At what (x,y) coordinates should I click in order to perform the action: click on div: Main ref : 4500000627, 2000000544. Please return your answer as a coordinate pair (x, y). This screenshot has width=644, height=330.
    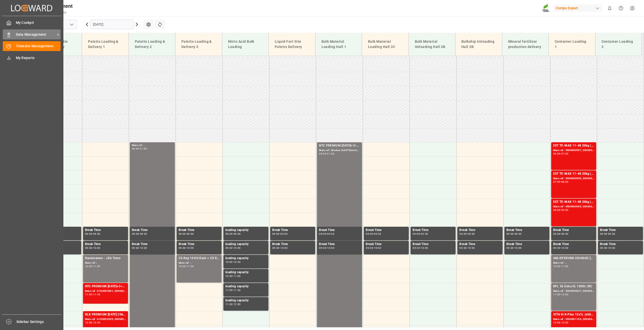
    Looking at the image, I should click on (574, 291).